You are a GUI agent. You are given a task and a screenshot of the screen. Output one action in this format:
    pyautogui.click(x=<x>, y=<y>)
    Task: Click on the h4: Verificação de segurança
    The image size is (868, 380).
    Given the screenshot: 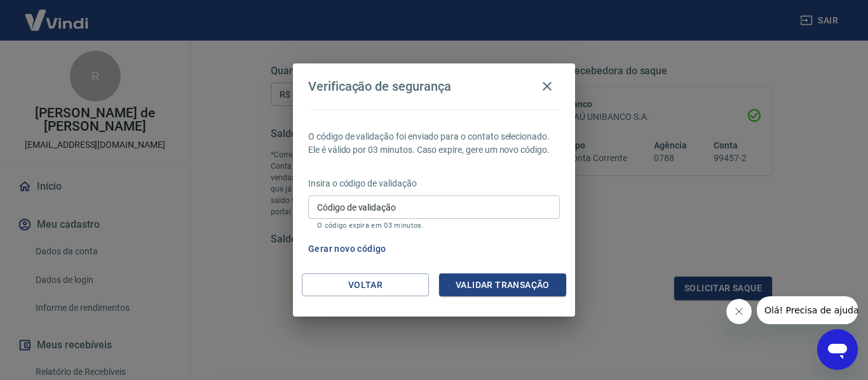 What is the action you would take?
    pyautogui.click(x=380, y=86)
    